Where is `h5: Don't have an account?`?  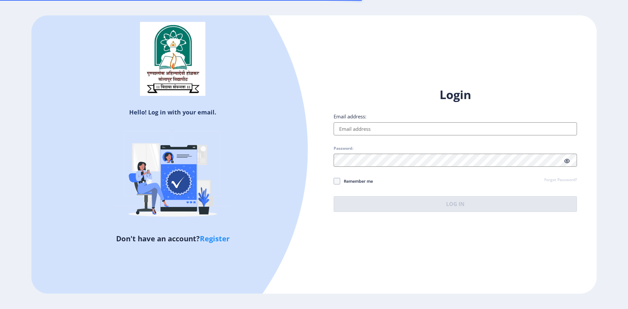 h5: Don't have an account? is located at coordinates (173, 238).